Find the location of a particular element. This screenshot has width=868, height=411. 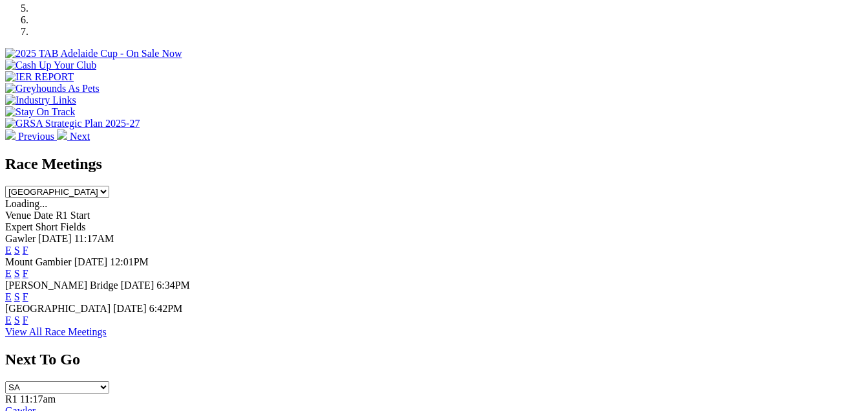

img: chevron-right-pager-white.svg is located at coordinates (62, 134).